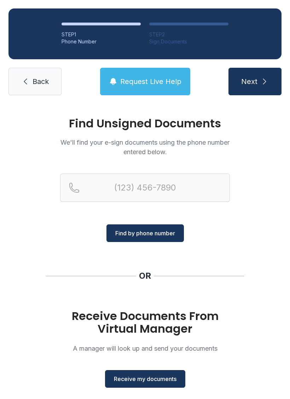 This screenshot has height=399, width=290. I want to click on p: We'll find your e-sign documents using the phone number entered below., so click(145, 147).